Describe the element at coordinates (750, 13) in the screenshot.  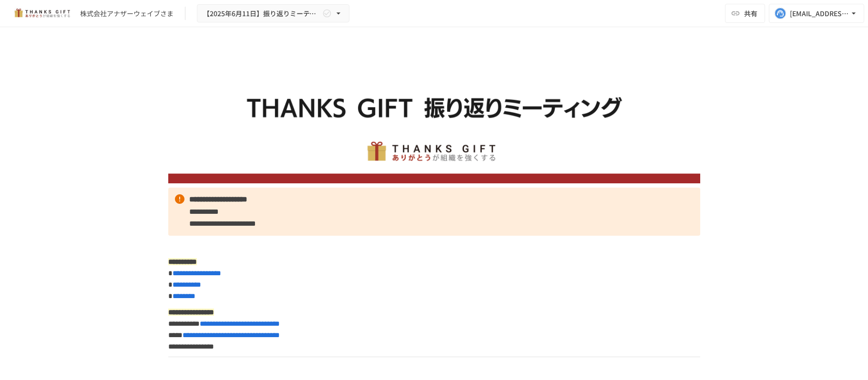
I see `span: 共有` at that location.